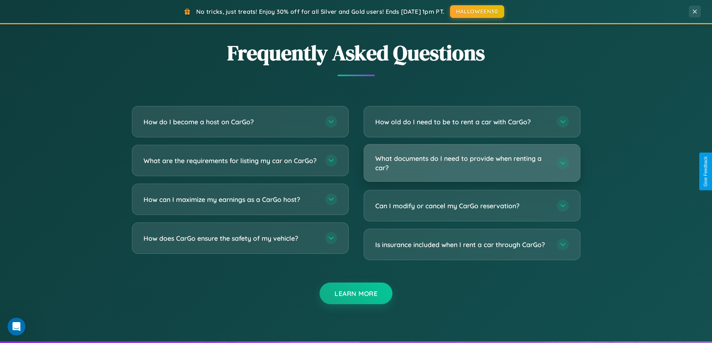 This screenshot has height=343, width=712. Describe the element at coordinates (231, 122) in the screenshot. I see `h3: How do I become a host on CarGo?` at that location.